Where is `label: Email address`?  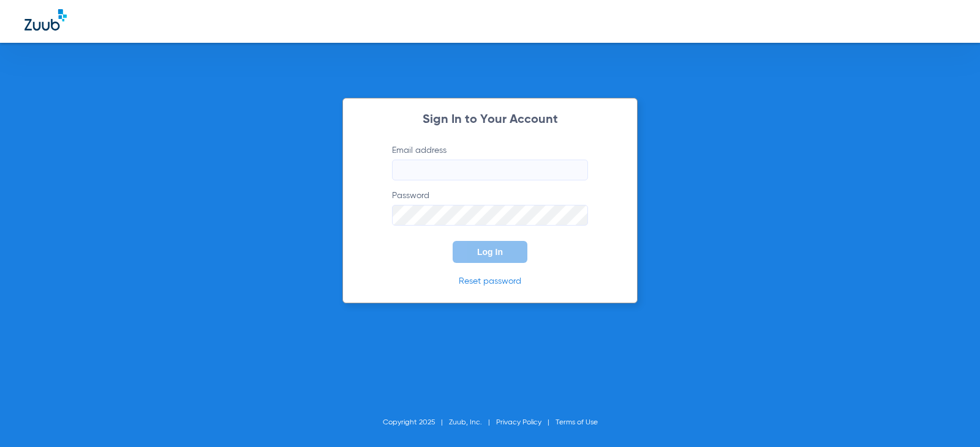 label: Email address is located at coordinates (490, 162).